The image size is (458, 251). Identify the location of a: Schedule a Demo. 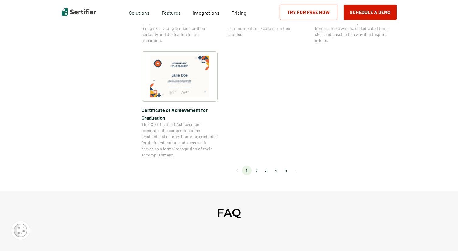
(370, 12).